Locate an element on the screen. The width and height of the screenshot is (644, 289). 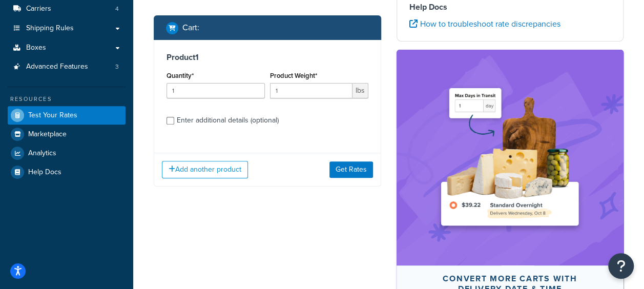
a: Help Docs is located at coordinates (66, 172).